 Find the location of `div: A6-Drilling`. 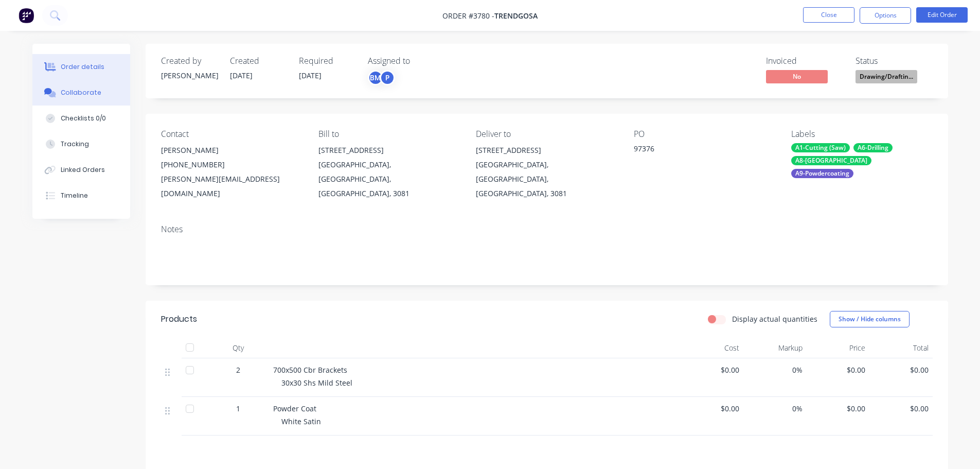

div: A6-Drilling is located at coordinates (873, 148).